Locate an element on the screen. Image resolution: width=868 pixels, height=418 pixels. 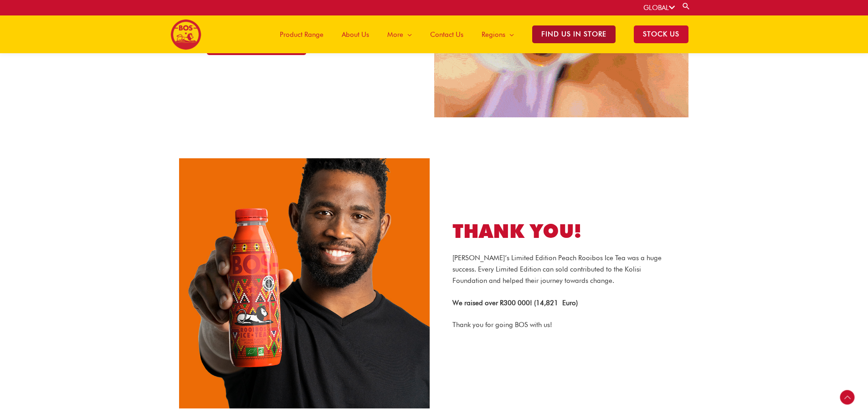
a: About Us is located at coordinates (355, 34).